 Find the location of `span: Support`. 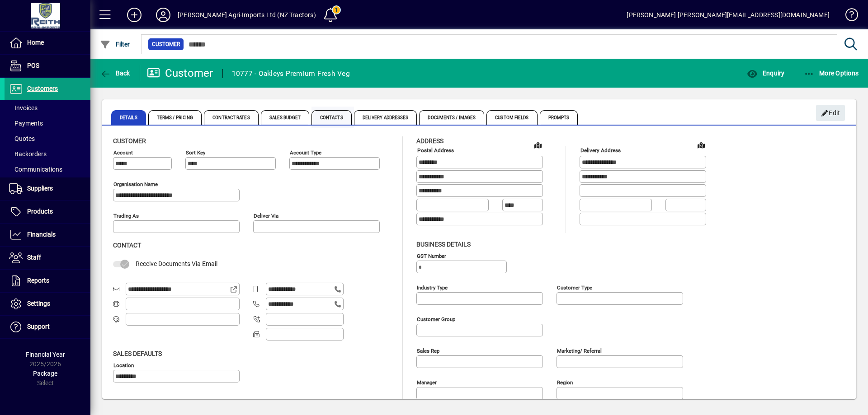

span: Support is located at coordinates (39, 327).